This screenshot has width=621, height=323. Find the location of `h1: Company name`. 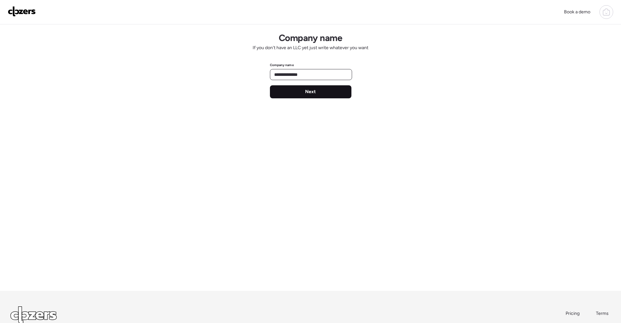

h1: Company name is located at coordinates (310, 38).